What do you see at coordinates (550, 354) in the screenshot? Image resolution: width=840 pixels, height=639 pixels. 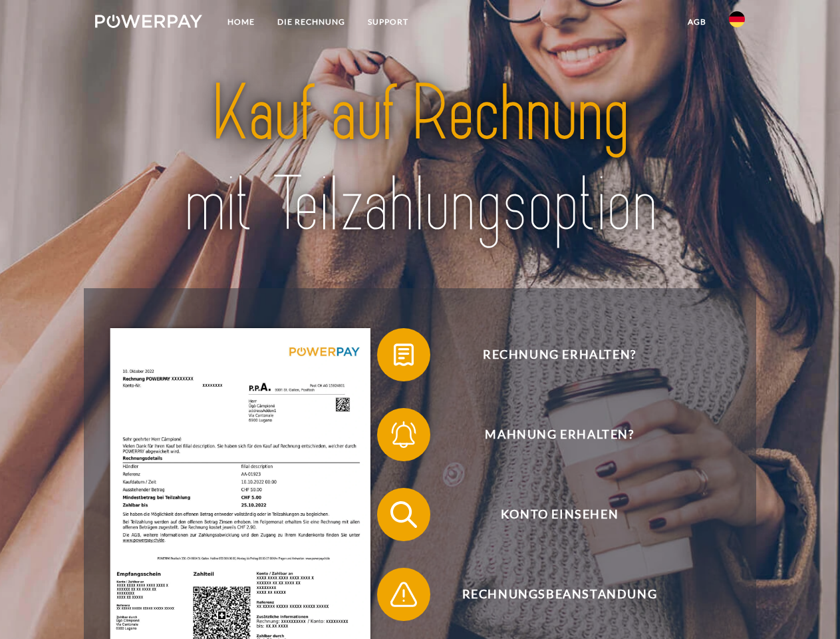 I see `button: Rechnung erhalten?` at bounding box center [550, 354].